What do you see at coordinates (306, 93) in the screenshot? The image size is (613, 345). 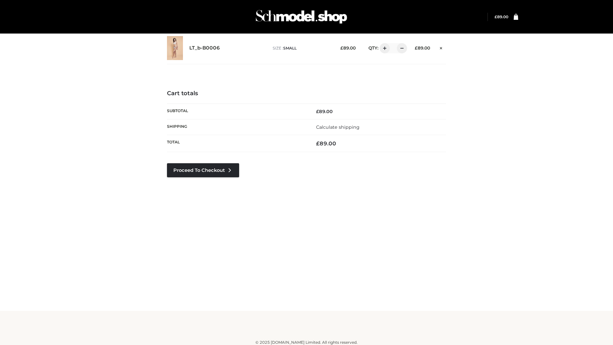 I see `h4: Cart totals` at bounding box center [306, 93].